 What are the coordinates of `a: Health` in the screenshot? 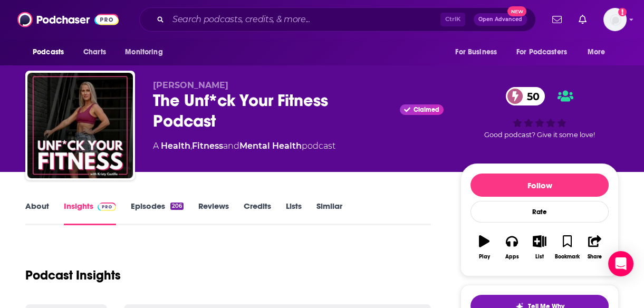 It's located at (176, 146).